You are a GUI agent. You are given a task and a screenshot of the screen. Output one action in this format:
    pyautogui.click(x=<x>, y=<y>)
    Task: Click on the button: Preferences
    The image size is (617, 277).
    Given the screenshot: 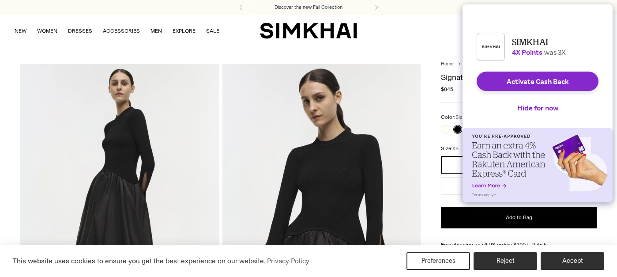 What is the action you would take?
    pyautogui.click(x=438, y=261)
    